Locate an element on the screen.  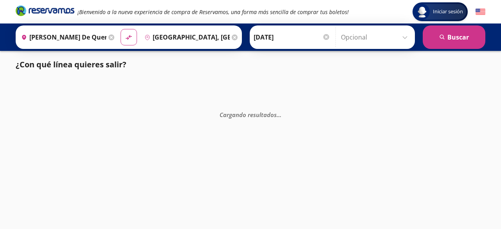
input: Buscar Origen is located at coordinates (62, 37).